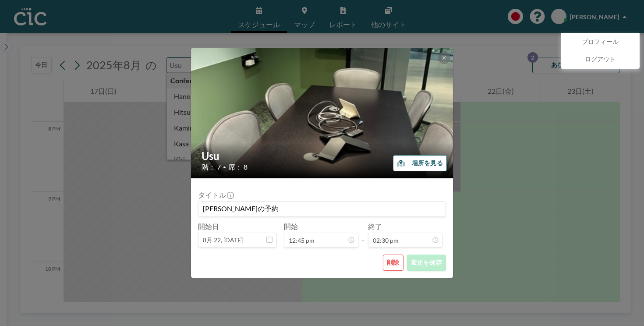  What do you see at coordinates (211, 167) in the screenshot?
I see `span: 階： 7` at bounding box center [211, 167].